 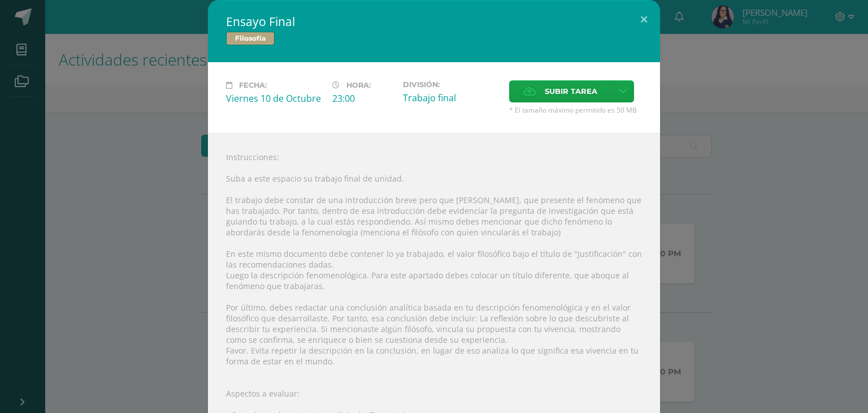 What do you see at coordinates (275, 98) in the screenshot?
I see `div: Viernes 10 de Octubre` at bounding box center [275, 98].